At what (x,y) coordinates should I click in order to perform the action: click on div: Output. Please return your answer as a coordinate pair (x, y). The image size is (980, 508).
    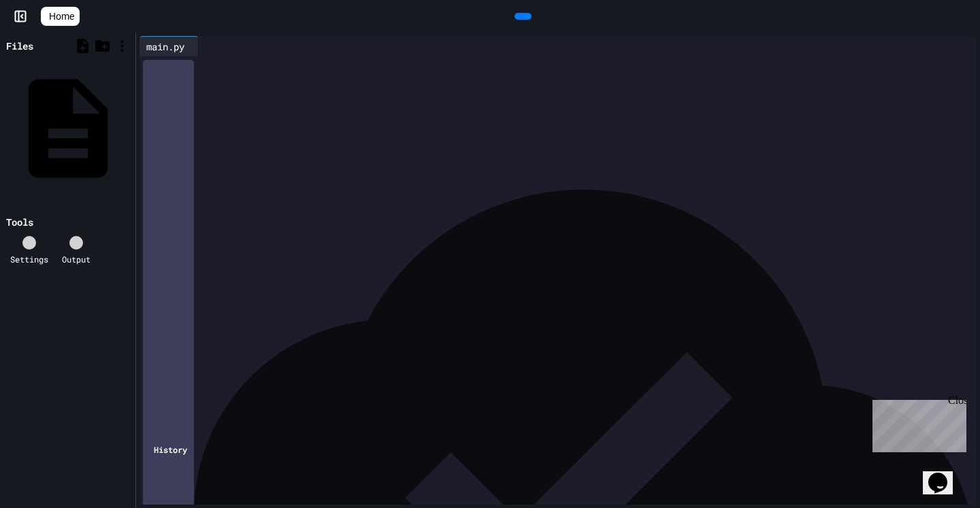
    Looking at the image, I should click on (76, 259).